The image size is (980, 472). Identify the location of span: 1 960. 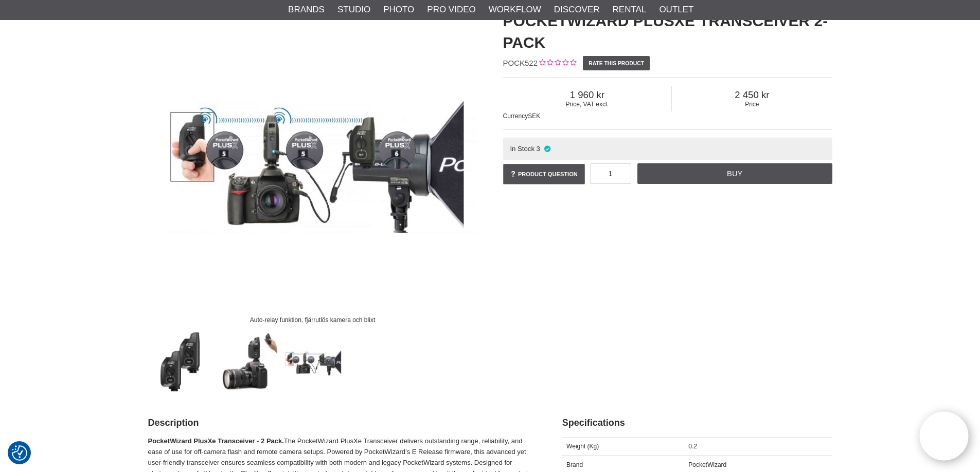
(588, 95).